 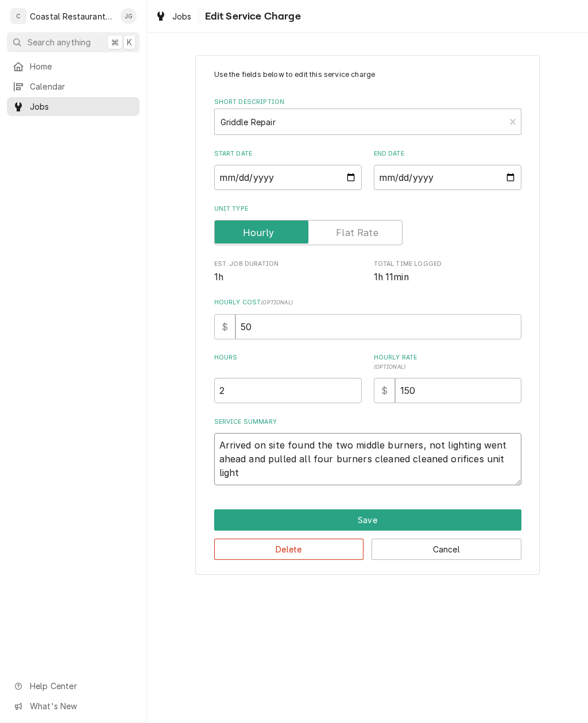 What do you see at coordinates (367, 459) in the screenshot?
I see `textarea: Arrived on site found the two middle burners, not lighting went ahead and pulled all four burners...` at bounding box center [367, 459].